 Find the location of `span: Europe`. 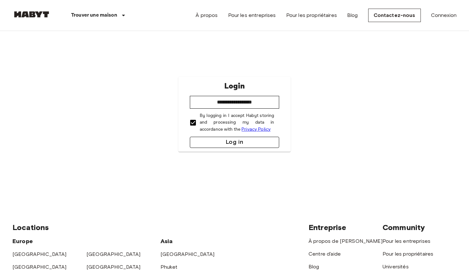

span: Europe is located at coordinates (23, 241).